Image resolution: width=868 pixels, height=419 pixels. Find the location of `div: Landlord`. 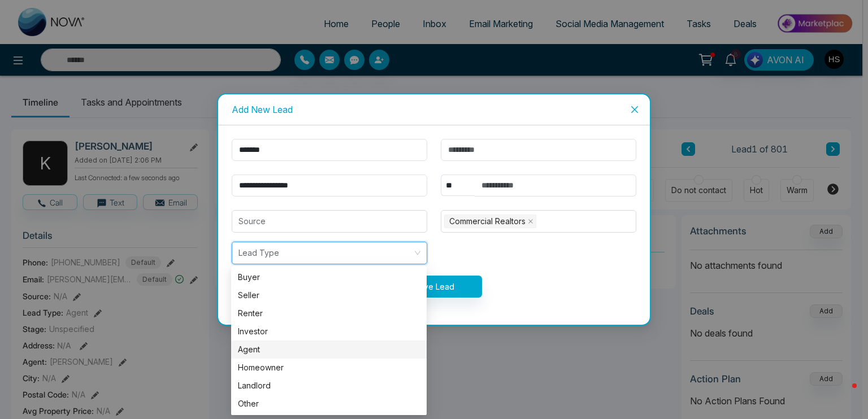

div: Landlord is located at coordinates (329, 386).